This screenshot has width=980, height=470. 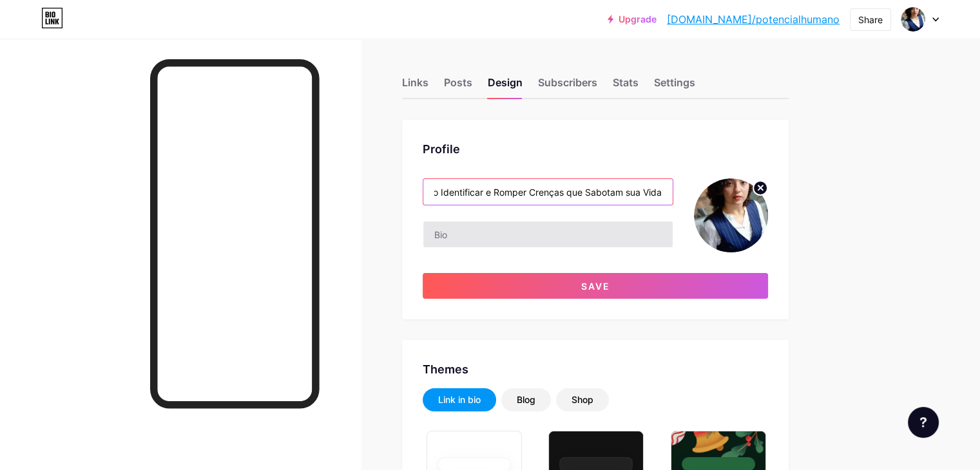 What do you see at coordinates (871, 20) in the screenshot?
I see `div: Share` at bounding box center [871, 20].